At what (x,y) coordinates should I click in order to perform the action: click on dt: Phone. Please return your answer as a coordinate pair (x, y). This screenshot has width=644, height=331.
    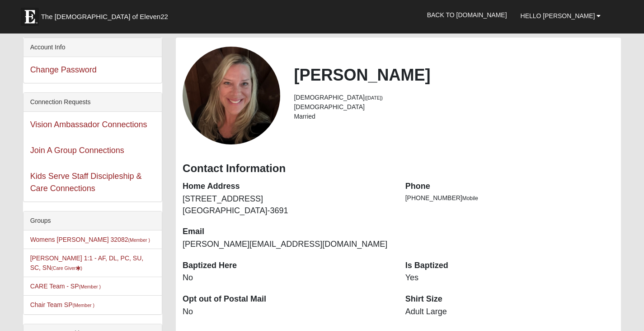
    Looking at the image, I should click on (510, 187).